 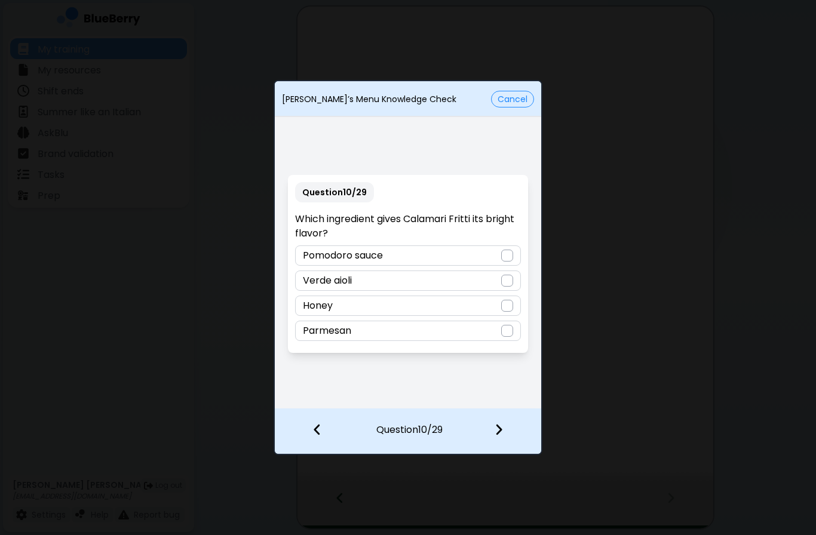 I want to click on p: Verde aioli, so click(x=327, y=281).